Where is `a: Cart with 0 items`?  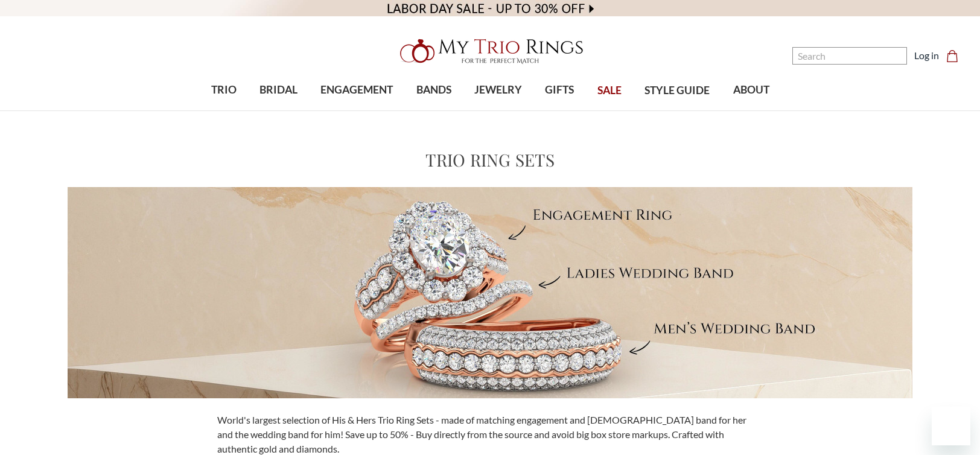 a: Cart with 0 items is located at coordinates (955, 56).